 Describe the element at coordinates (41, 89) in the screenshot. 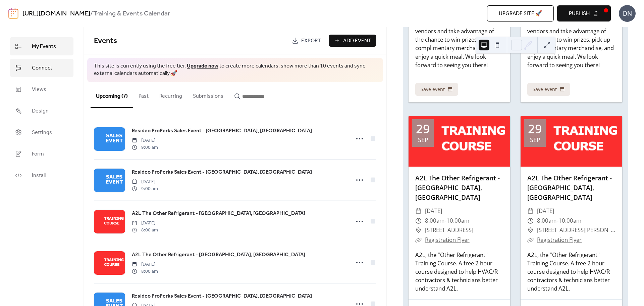

I see `a: Views` at that location.